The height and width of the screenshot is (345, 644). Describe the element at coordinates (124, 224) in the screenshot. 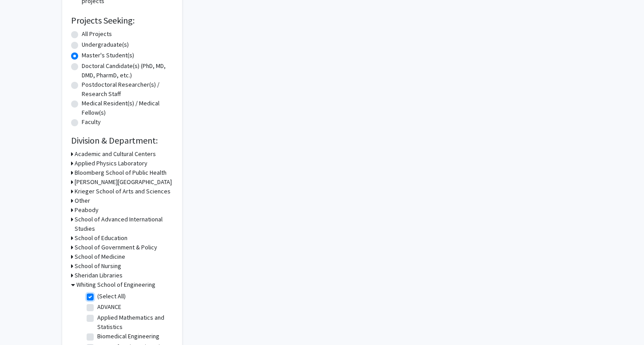

I see `h3: School of Advanced International Studies` at that location.